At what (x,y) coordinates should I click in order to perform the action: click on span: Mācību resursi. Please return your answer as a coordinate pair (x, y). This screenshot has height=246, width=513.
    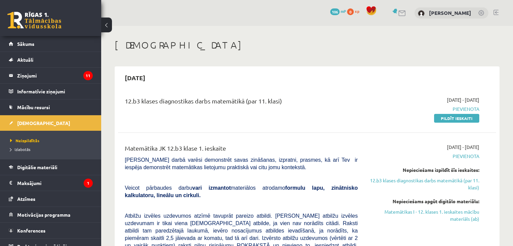
    Looking at the image, I should click on (33, 107).